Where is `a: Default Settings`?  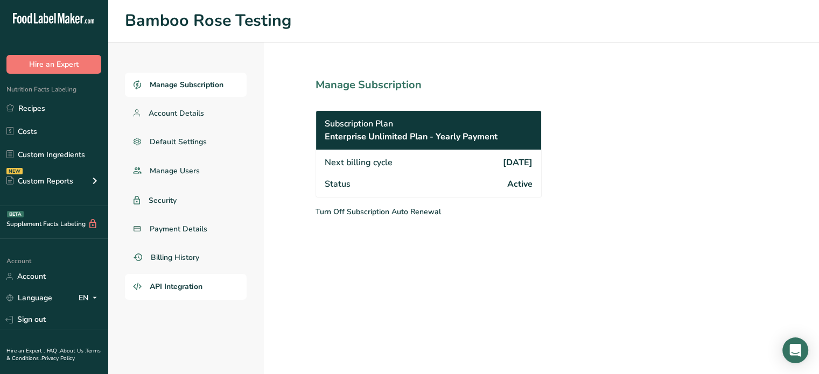 a: Default Settings is located at coordinates (186, 142).